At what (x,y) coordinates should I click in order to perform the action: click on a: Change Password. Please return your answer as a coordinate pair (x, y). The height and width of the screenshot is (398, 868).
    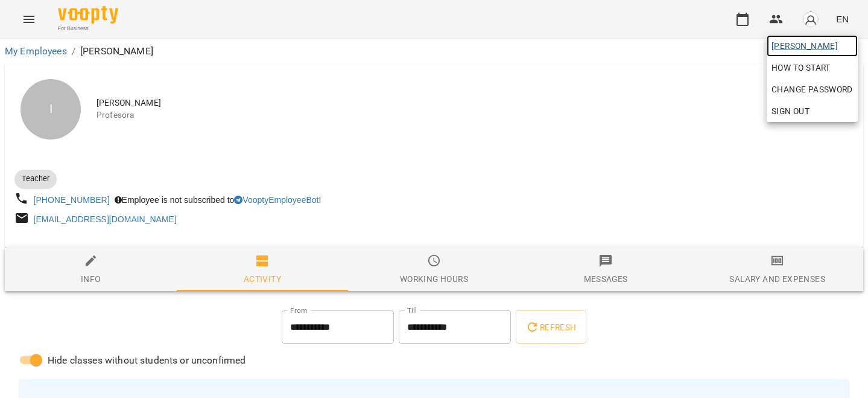
    Looking at the image, I should click on (812, 90).